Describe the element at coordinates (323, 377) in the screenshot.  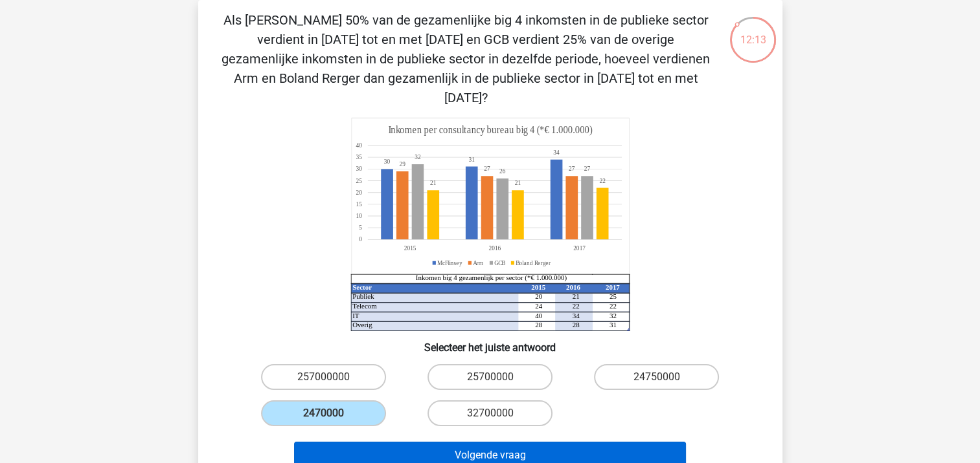
I see `label: 257000000` at that location.